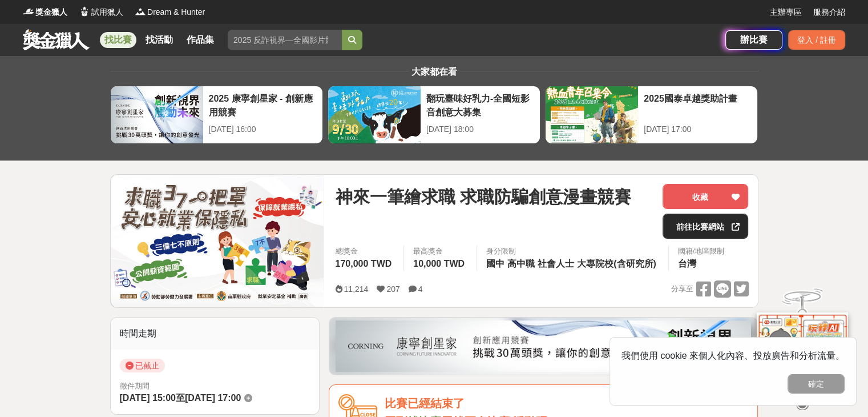 Image resolution: width=868 pixels, height=417 pixels. What do you see at coordinates (480, 104) in the screenshot?
I see `div: 翻玩臺味好乳力-全國短影音創意大募集` at bounding box center [480, 104].